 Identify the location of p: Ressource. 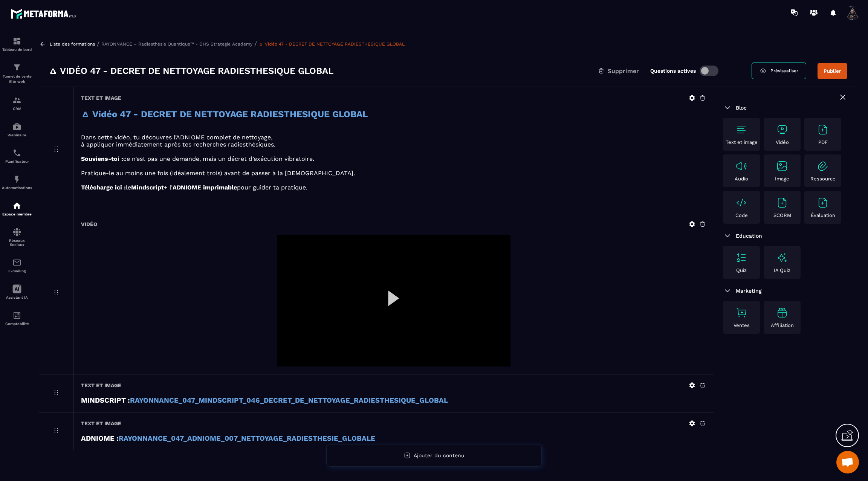
(823, 179).